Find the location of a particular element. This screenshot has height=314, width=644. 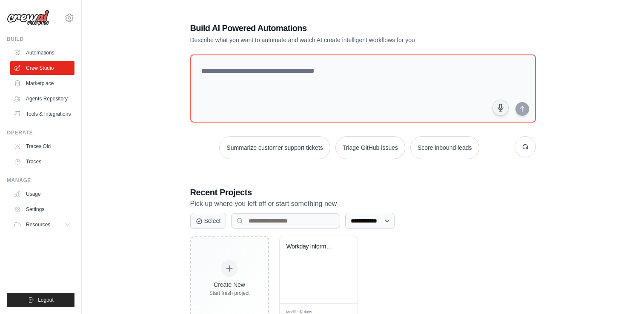

button: Triage GitHub issues is located at coordinates (371, 147).